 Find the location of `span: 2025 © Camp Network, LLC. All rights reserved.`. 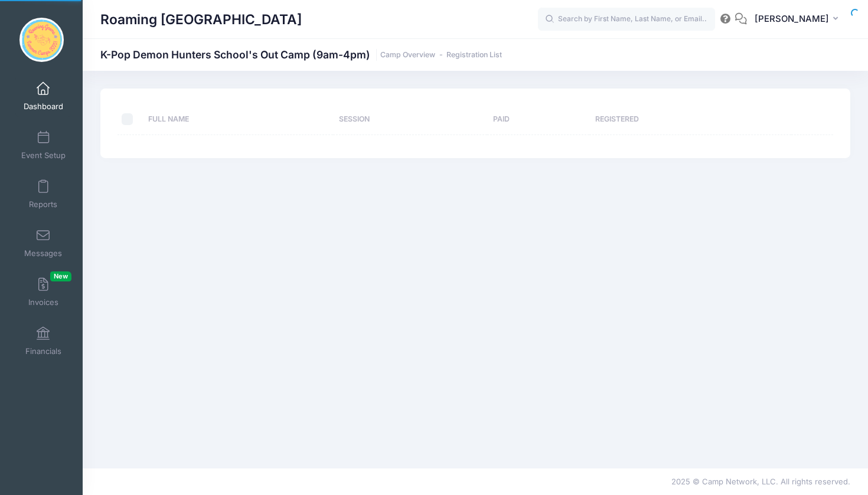

span: 2025 © Camp Network, LLC. All rights reserved. is located at coordinates (760, 482).